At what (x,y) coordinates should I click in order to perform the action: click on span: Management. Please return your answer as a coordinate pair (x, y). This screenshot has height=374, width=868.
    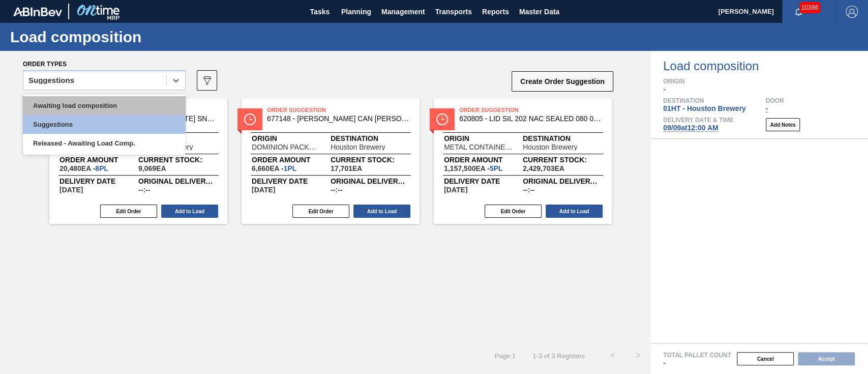
    Looking at the image, I should click on (404, 12).